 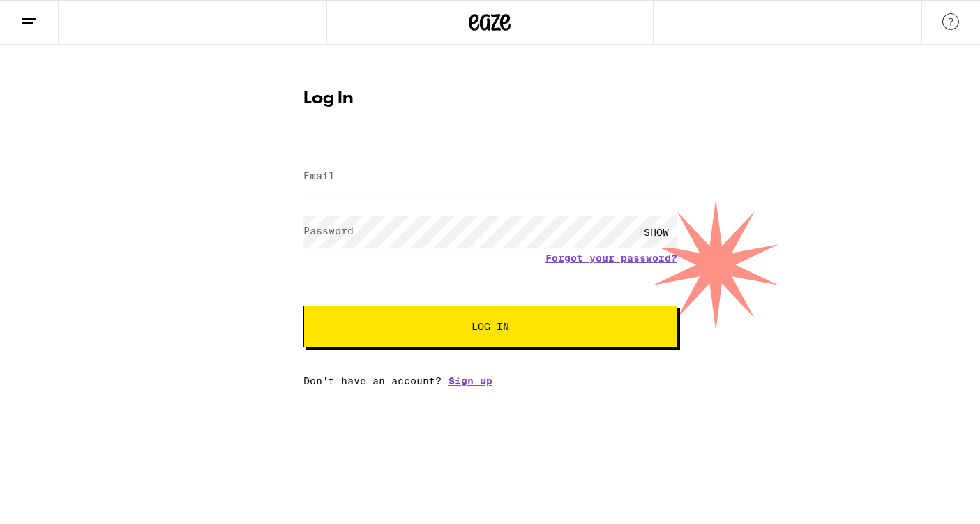 What do you see at coordinates (319, 176) in the screenshot?
I see `label: Email` at bounding box center [319, 176].